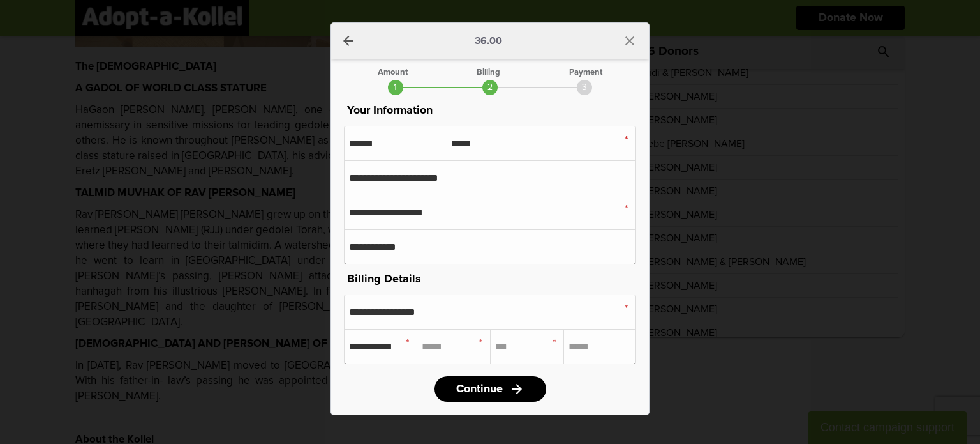 Image resolution: width=980 pixels, height=444 pixels. Describe the element at coordinates (584, 88) in the screenshot. I see `div: 3` at that location.